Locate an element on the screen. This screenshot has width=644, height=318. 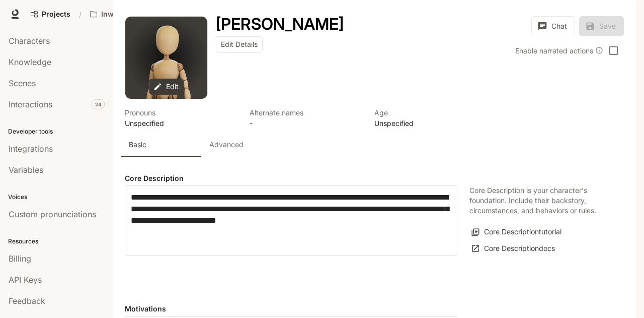
p: Core Description is your character's foundation. Include their backstory, circumstances, and beha... is located at coordinates (540, 201).